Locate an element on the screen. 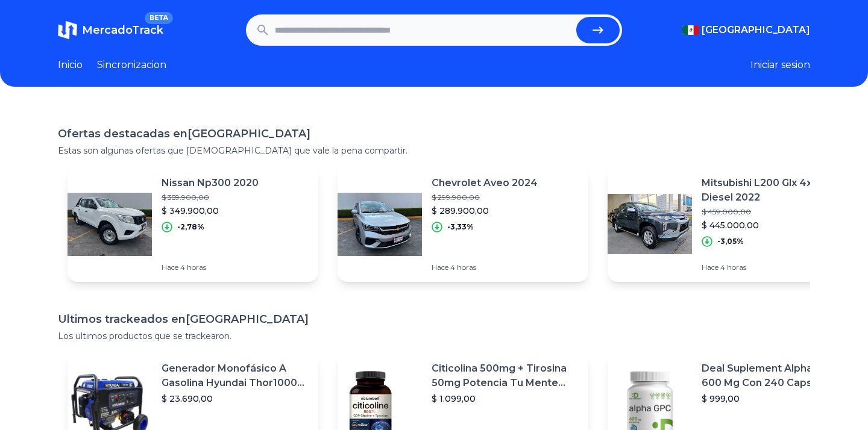 This screenshot has height=430, width=868. p: Los ultimos productos que se trackearon. is located at coordinates (434, 336).